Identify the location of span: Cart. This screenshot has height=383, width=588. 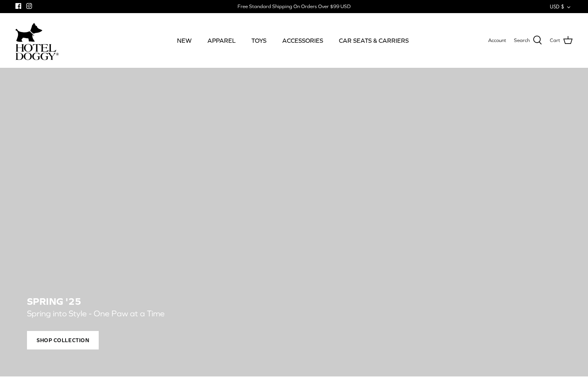
(555, 40).